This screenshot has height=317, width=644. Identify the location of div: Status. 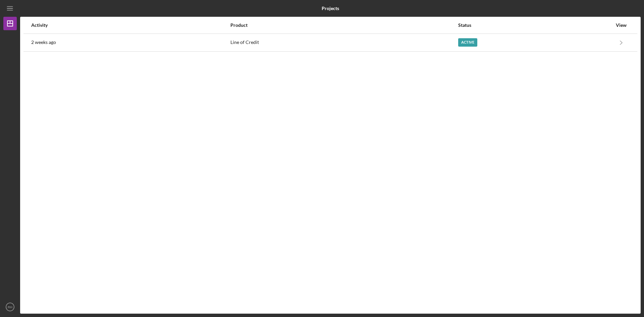
(535, 25).